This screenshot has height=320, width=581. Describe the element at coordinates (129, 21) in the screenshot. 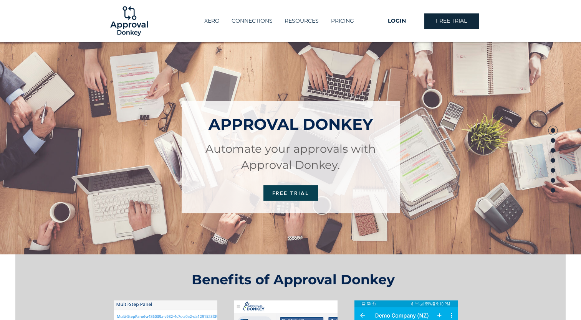

I see `img: Logo-01.png` at that location.